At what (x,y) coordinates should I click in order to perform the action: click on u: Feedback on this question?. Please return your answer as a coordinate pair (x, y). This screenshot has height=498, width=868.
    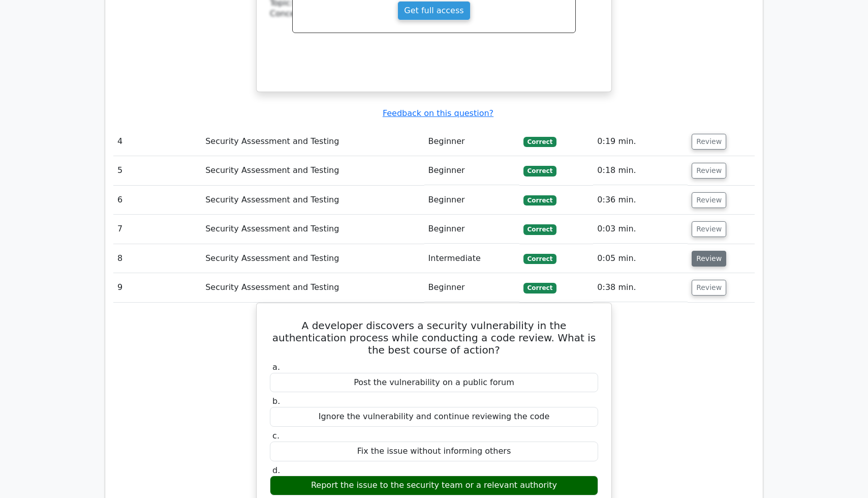
    Looking at the image, I should click on (438, 113).